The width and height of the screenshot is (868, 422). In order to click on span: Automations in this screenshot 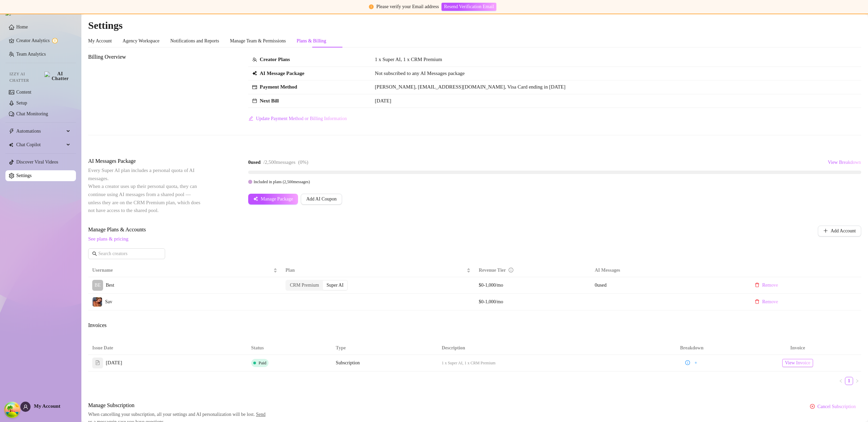, I will do `click(40, 131)`.